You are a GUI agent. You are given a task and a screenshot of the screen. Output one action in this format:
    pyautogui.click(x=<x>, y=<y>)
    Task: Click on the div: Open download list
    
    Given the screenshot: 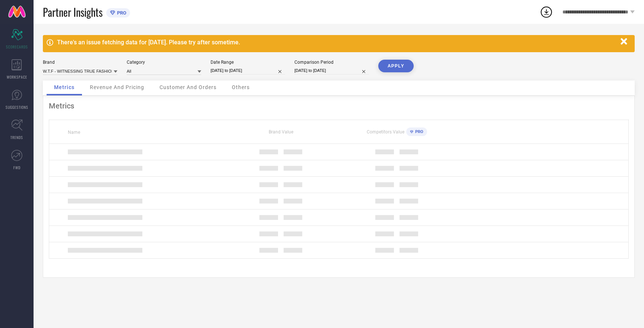 What is the action you would take?
    pyautogui.click(x=547, y=12)
    